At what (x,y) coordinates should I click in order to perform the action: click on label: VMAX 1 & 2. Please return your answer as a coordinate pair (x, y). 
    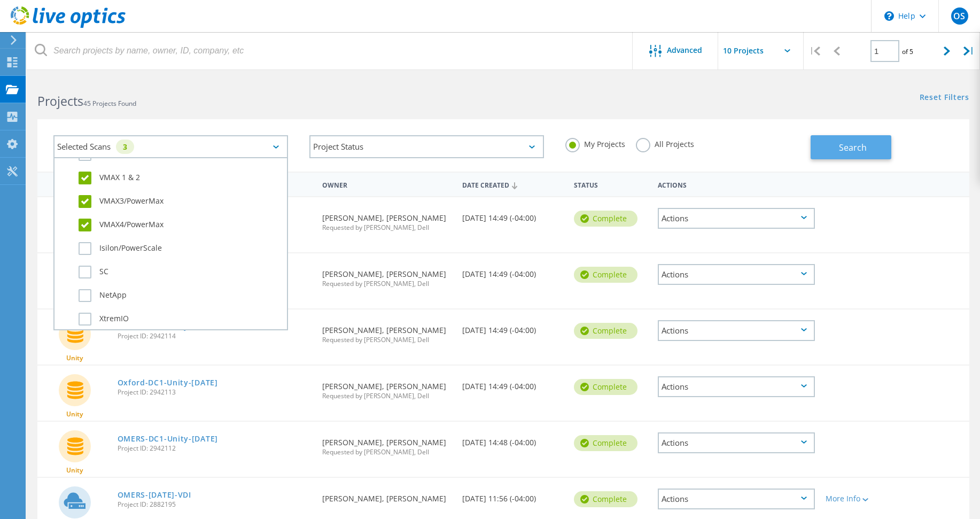
    Looking at the image, I should click on (180, 178).